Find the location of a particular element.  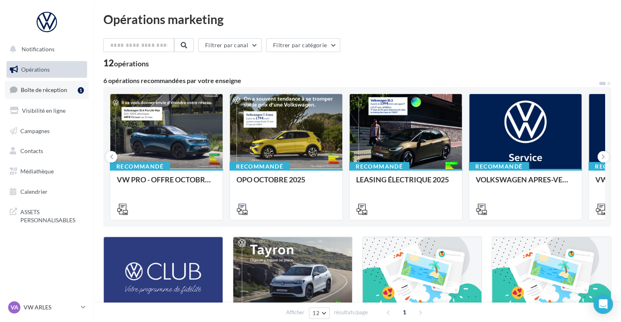

a: Médiathèque is located at coordinates (47, 171).